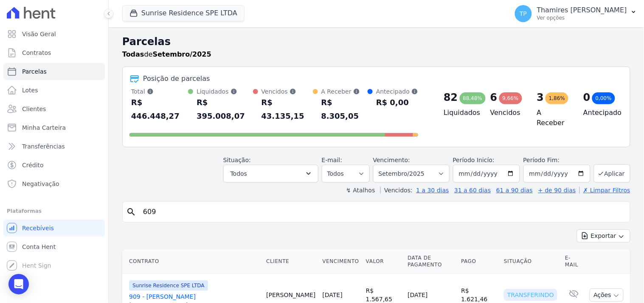 Image resolution: width=644 pixels, height=303 pixels. What do you see at coordinates (460, 113) in the screenshot?
I see `h4: Liquidados` at bounding box center [460, 113].